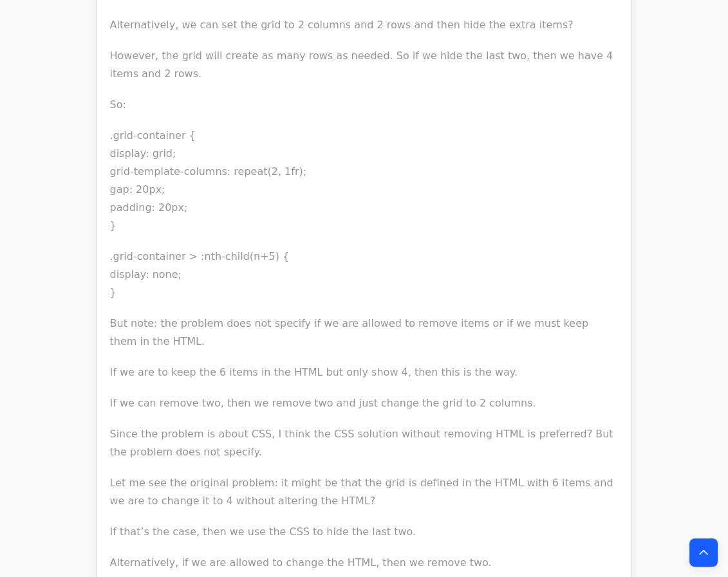  Describe the element at coordinates (364, 563) in the screenshot. I see `p: Alternatively, if we are allowed to change the HTML, then we remove two.` at that location.